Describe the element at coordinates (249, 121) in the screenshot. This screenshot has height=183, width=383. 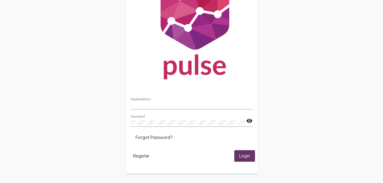
I see `mat-icon: visibility` at that location.